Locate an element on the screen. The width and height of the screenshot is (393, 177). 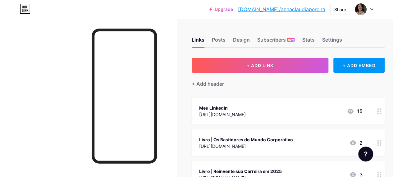
div: Livro | Reinvente sua Carreira em 2025 is located at coordinates (240, 171).